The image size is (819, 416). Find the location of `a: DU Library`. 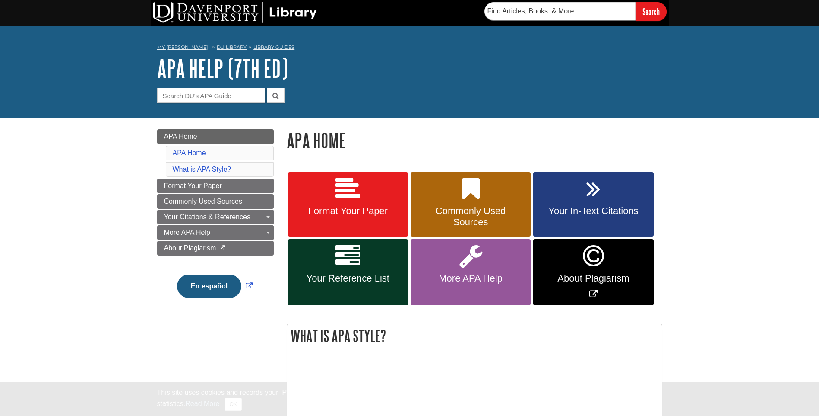

a: DU Library is located at coordinates (232, 47).